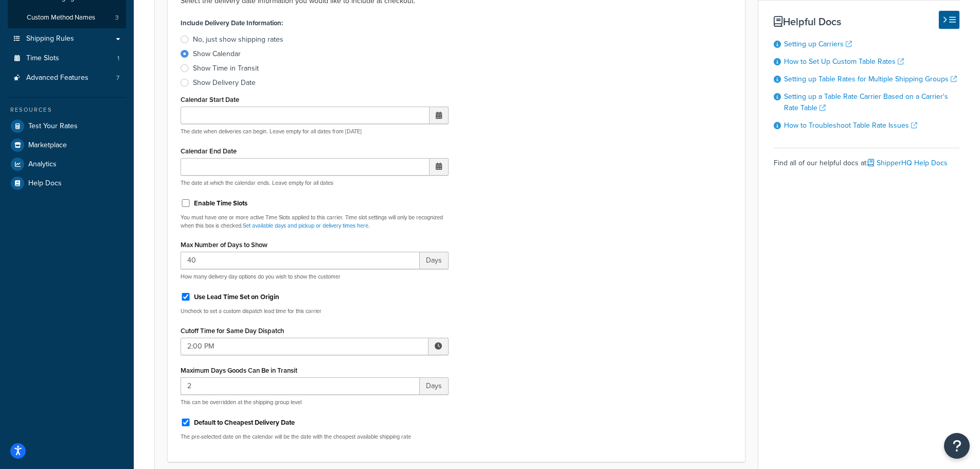 This screenshot has width=980, height=469. I want to click on div: Show Calendar, so click(217, 54).